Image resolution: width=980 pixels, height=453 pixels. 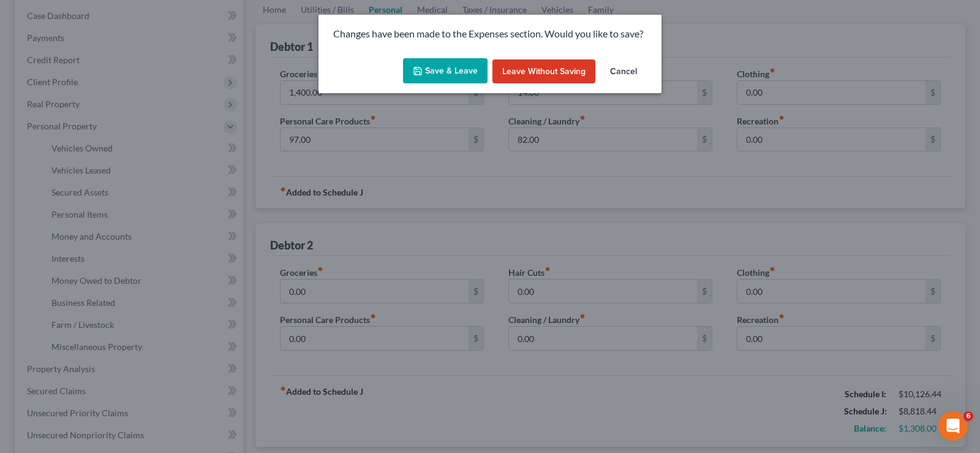 I want to click on button: Cancel, so click(x=624, y=71).